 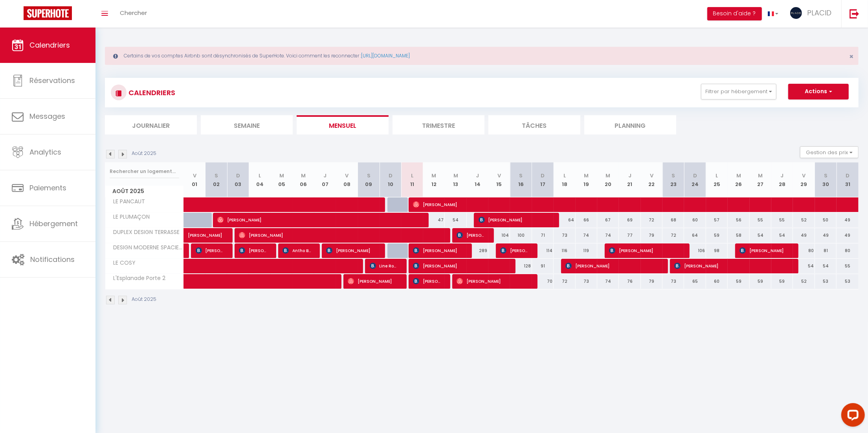 What do you see at coordinates (564, 235) in the screenshot?
I see `div: 73` at bounding box center [564, 235].